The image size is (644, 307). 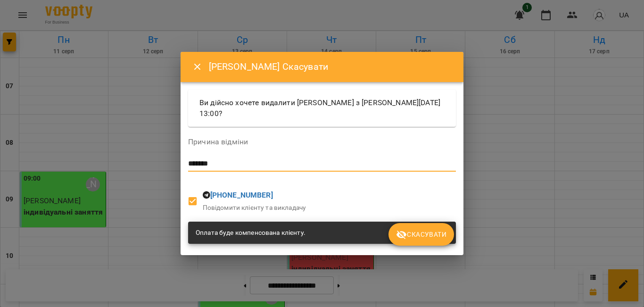 What do you see at coordinates (322, 142) in the screenshot?
I see `label: Причина відміни` at bounding box center [322, 142].